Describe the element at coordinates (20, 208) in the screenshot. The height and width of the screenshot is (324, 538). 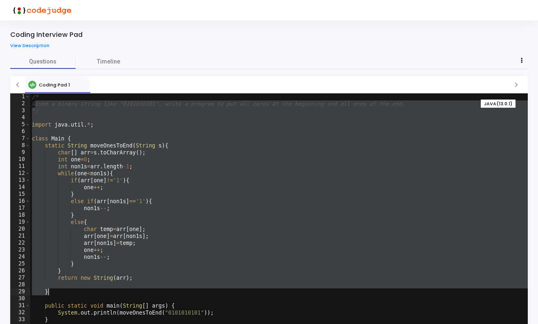
I see `div: 17` at that location.